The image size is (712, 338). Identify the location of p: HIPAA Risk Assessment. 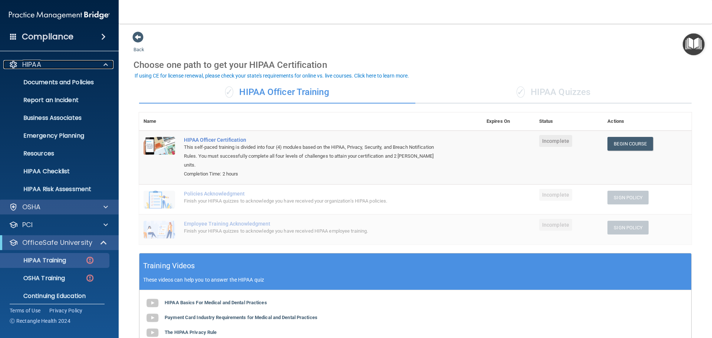
(55, 189).